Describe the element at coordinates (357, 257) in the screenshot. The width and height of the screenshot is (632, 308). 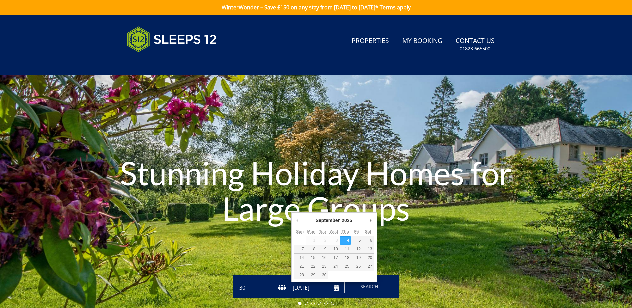
I see `button: 19` at that location.